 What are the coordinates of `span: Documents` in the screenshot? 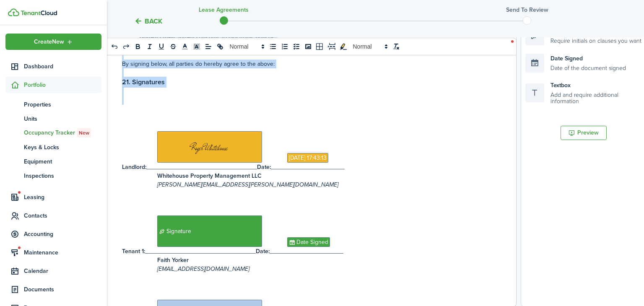 It's located at (62, 289).